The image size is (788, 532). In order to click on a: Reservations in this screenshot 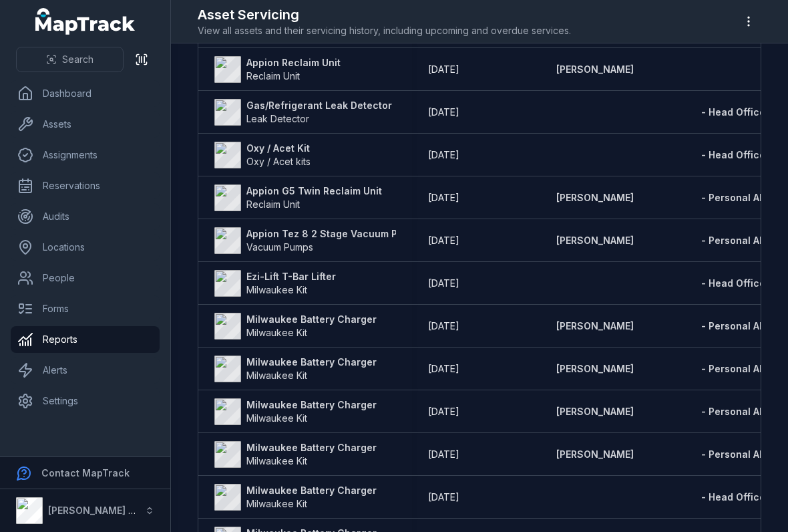, I will do `click(84, 186)`.